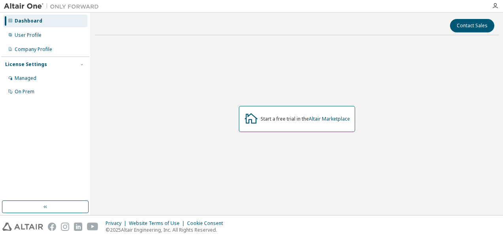 This screenshot has width=503, height=238. I want to click on div: Privacy, so click(117, 223).